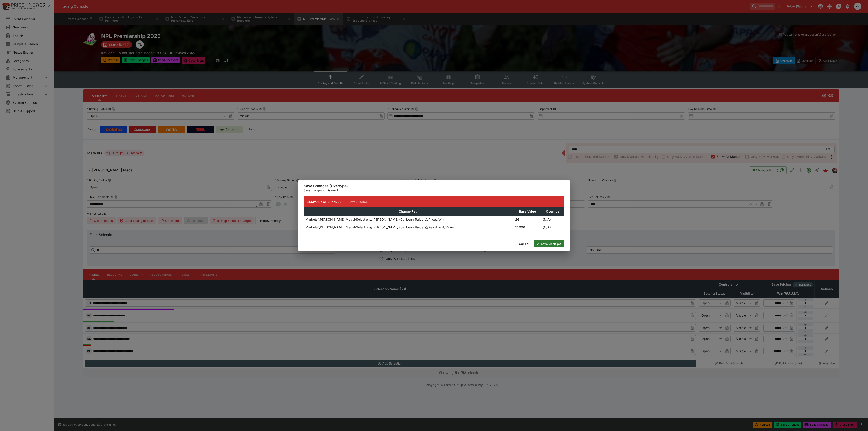 The image size is (868, 431). I want to click on th: Change Path, so click(409, 212).